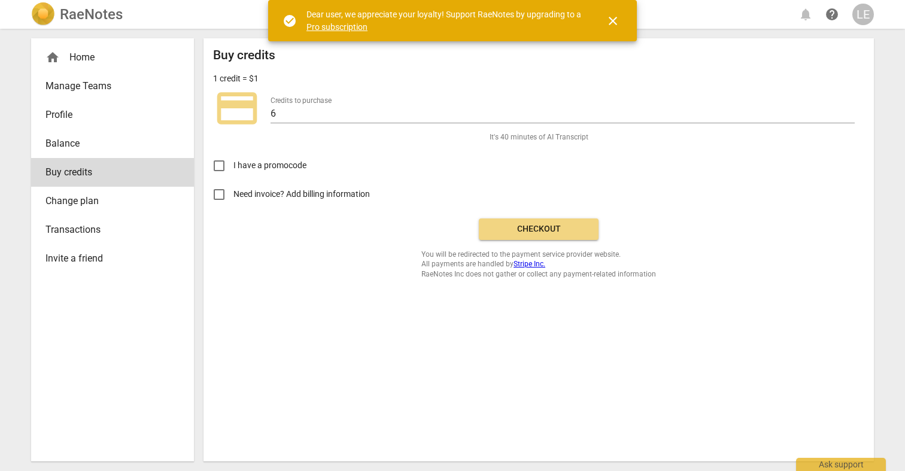 Image resolution: width=905 pixels, height=471 pixels. Describe the element at coordinates (613, 21) in the screenshot. I see `button: Close` at that location.